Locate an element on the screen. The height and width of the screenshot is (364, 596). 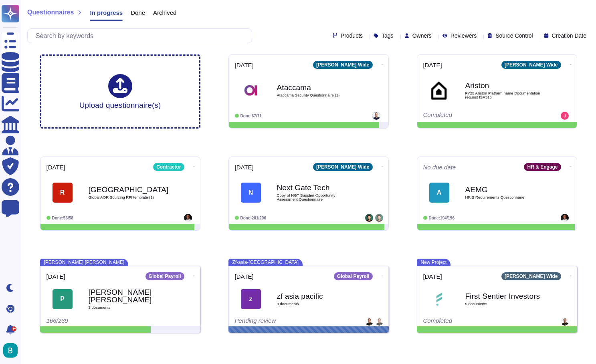
div: Upload questionnaire(s) is located at coordinates (120, 91).